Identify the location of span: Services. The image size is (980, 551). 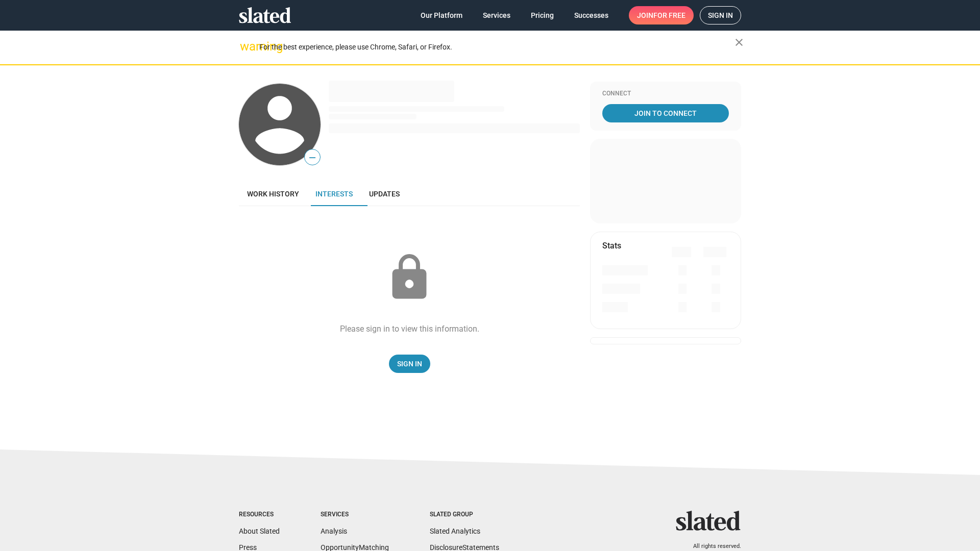
(496, 15).